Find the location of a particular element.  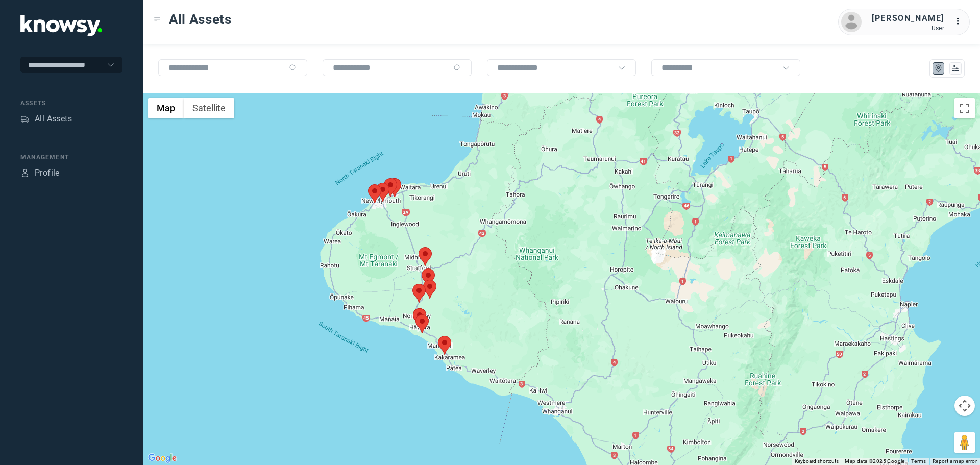

div: Toggle Menu is located at coordinates (157, 19).